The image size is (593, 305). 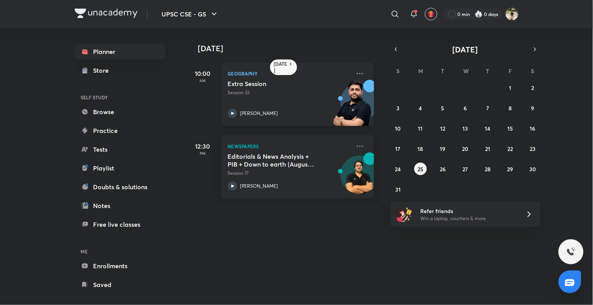 What do you see at coordinates (359, 179) in the screenshot?
I see `img: Avatar` at bounding box center [359, 179].